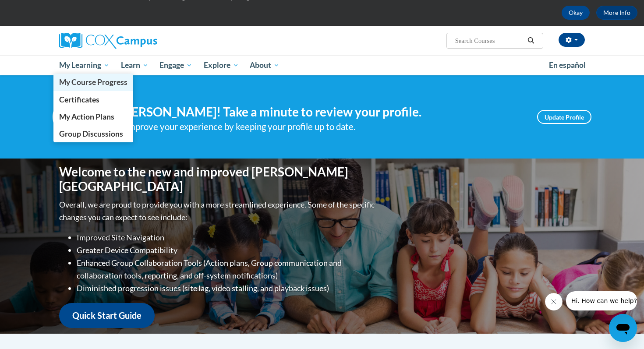  Describe the element at coordinates (93, 99) in the screenshot. I see `a: Certificates` at that location.